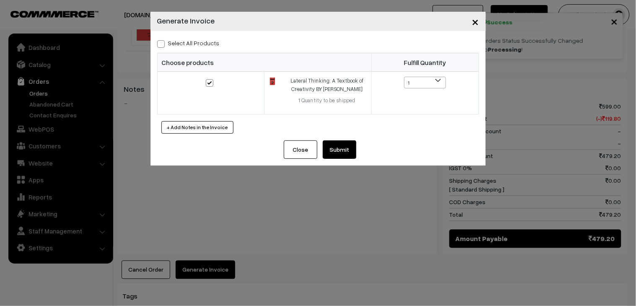  Describe the element at coordinates (264, 62) in the screenshot. I see `th: Choose products` at that location.